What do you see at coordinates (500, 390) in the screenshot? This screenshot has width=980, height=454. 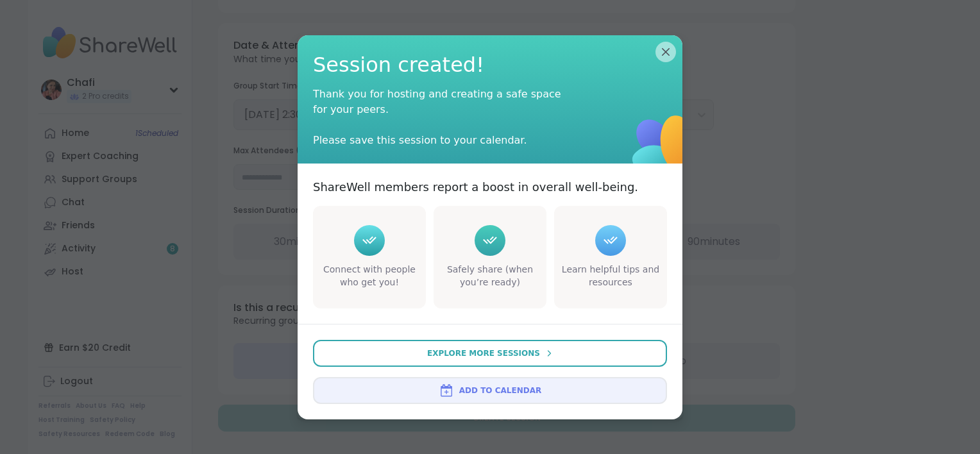 I see `span: Add to Calendar` at bounding box center [500, 390].